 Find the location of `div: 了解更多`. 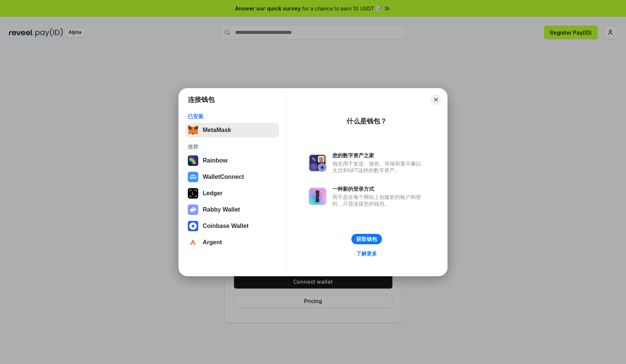

div: 了解更多 is located at coordinates (367, 254).